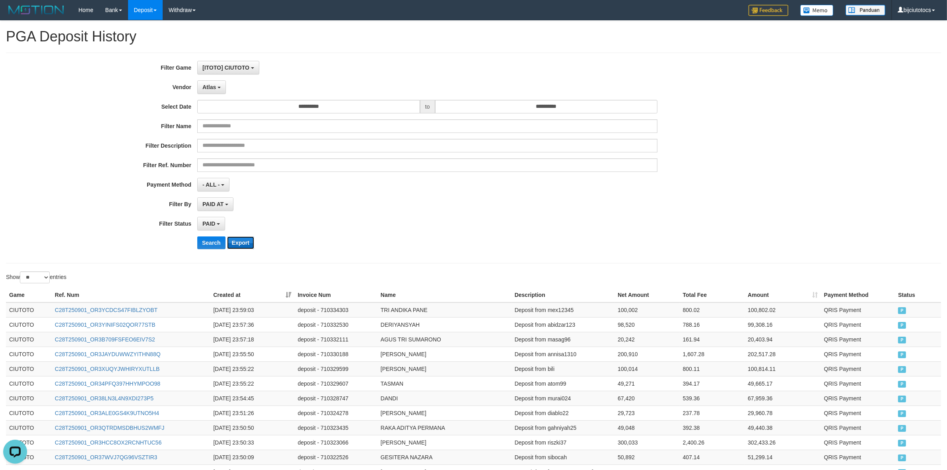  Describe the element at coordinates (211, 185) in the screenshot. I see `span: - ALL -` at that location.